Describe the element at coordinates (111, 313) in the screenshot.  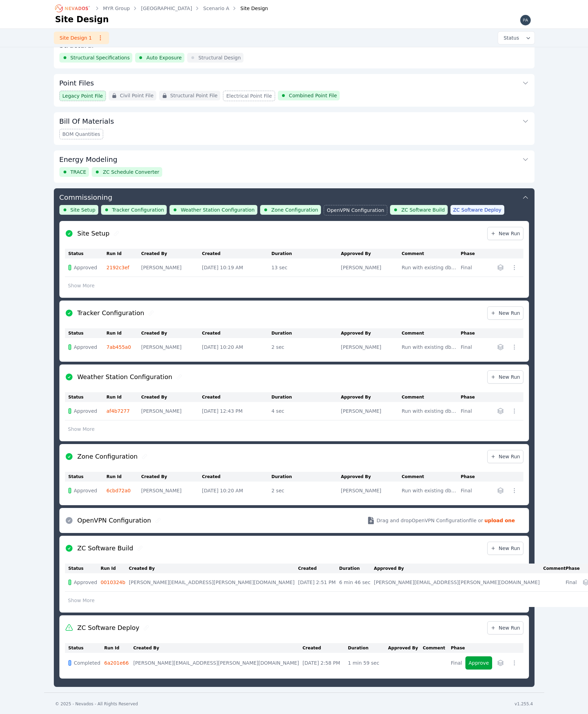
I see `h2: Tracker Configuration` at that location.